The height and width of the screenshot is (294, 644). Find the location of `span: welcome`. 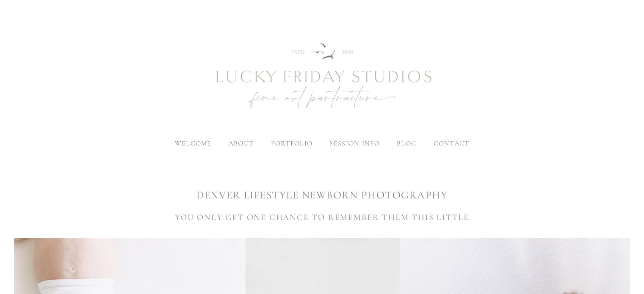

span: welcome is located at coordinates (193, 144).